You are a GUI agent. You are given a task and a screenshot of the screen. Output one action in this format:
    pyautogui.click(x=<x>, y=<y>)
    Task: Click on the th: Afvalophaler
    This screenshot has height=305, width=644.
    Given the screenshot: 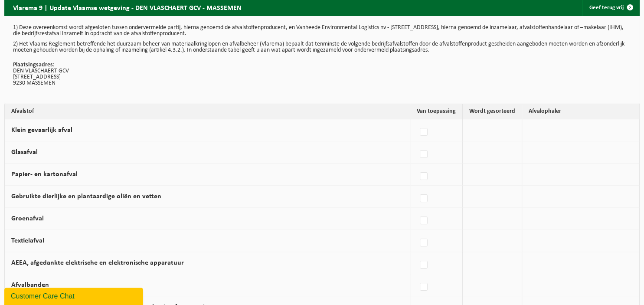 What is the action you would take?
    pyautogui.click(x=581, y=111)
    